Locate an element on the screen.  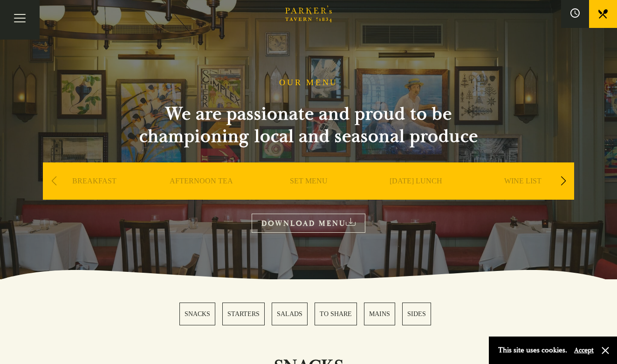
div: Previous slide is located at coordinates (54, 181).